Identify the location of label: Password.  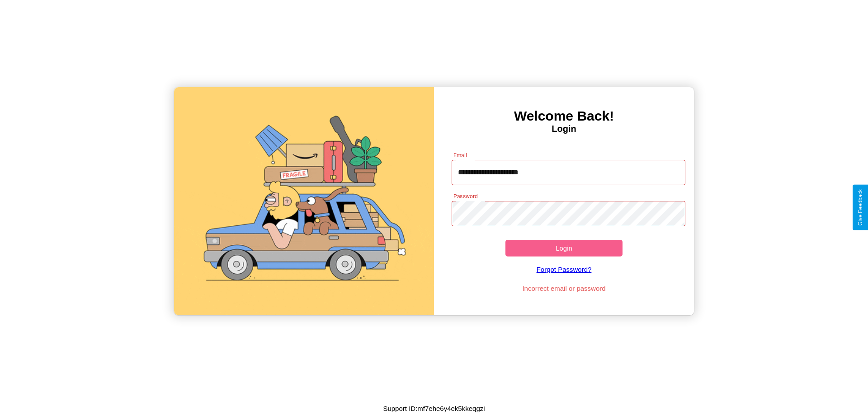
(465, 196).